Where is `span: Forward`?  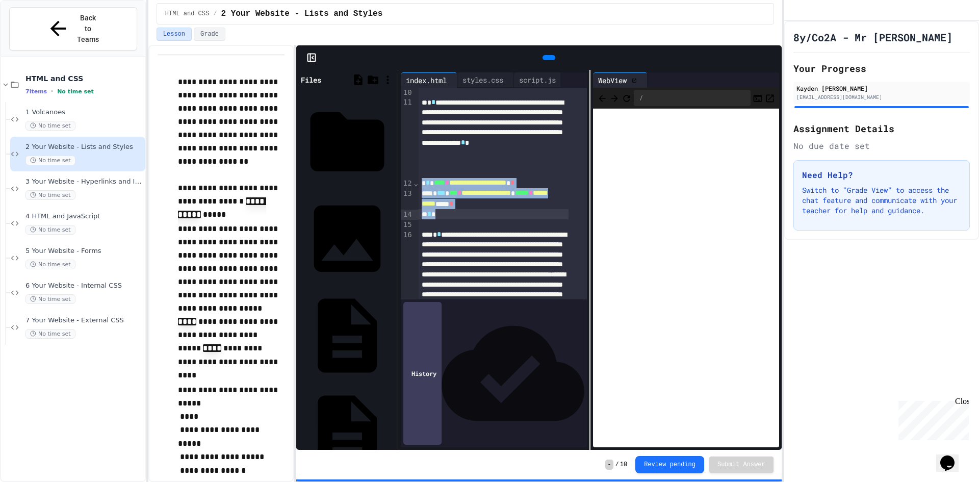 span: Forward is located at coordinates (614, 97).